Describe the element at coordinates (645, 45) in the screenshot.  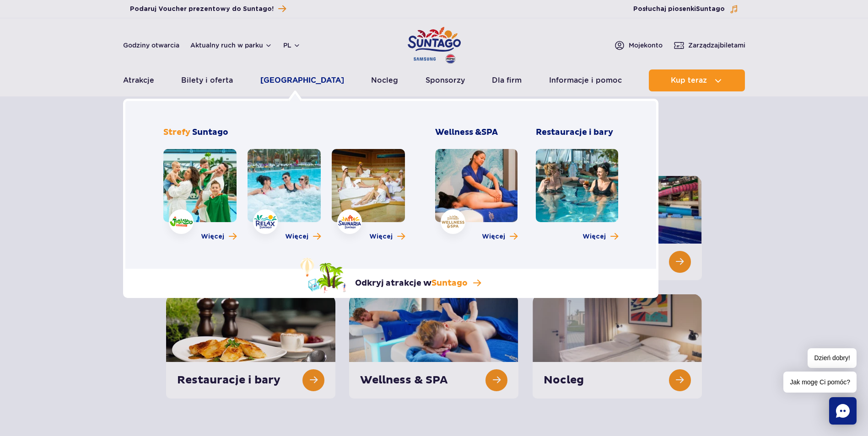
I see `span: Moje konto` at that location.